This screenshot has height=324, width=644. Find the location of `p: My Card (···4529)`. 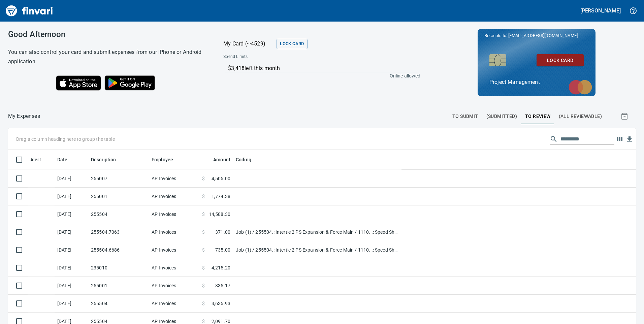

p: My Card (···4529) is located at coordinates (249, 44).